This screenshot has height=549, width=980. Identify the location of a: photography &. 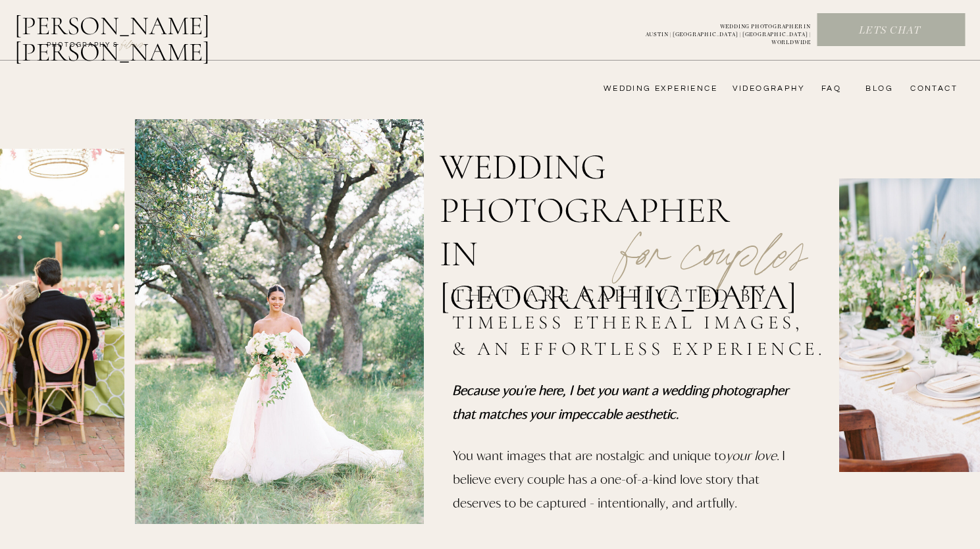
(82, 48).